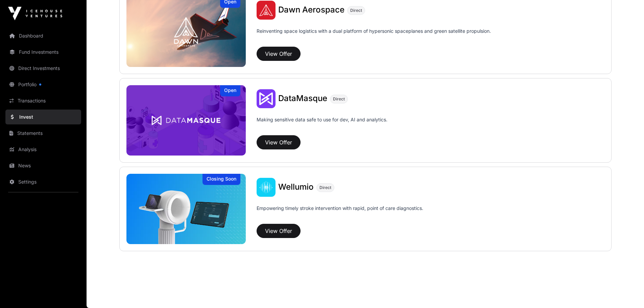 The height and width of the screenshot is (308, 644). I want to click on p: Empowering timely stroke intervention with rapid, point of care diagnostics., so click(340, 213).